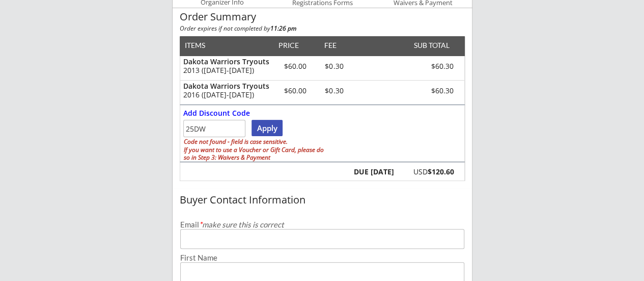  Describe the element at coordinates (288, 45) in the screenshot. I see `div: PRICE` at that location.